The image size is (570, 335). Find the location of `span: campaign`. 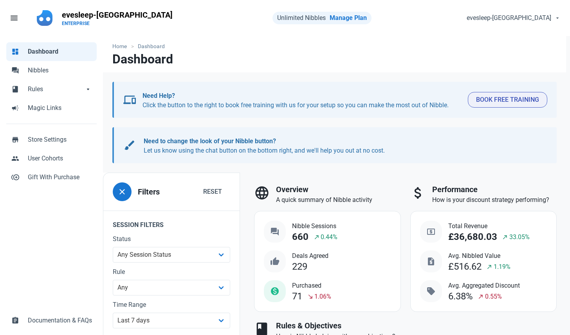

span: campaign is located at coordinates (15, 107).